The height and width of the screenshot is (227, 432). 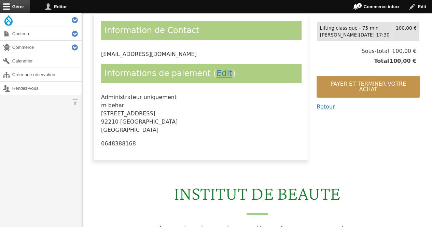 I want to click on div: 0648388168, so click(x=201, y=144).